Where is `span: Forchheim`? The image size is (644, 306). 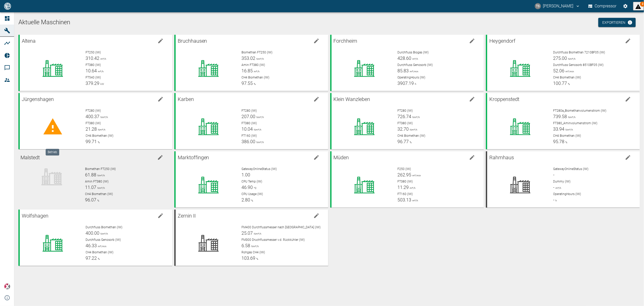
span: Forchheim is located at coordinates (345, 41).